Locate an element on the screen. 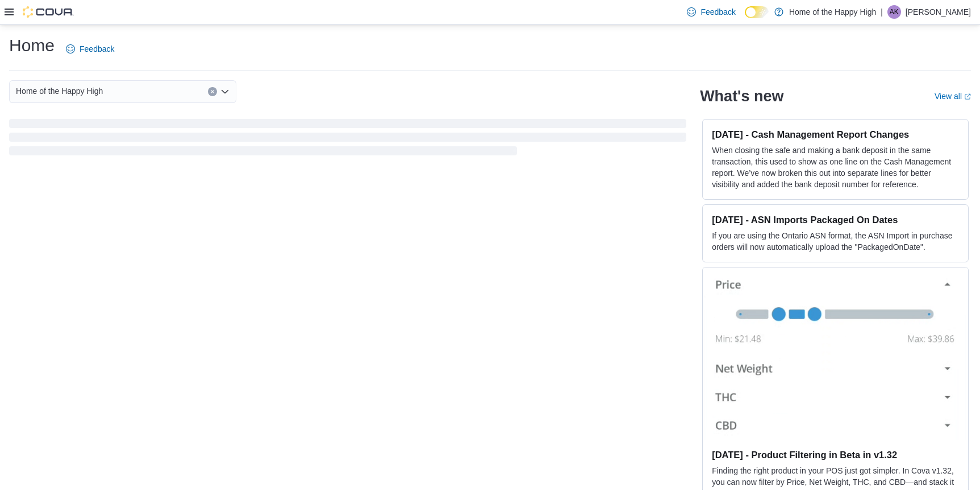  p: When closing the safe and making a bank deposit in the same transaction, this used to show as one... is located at coordinates (835, 168).